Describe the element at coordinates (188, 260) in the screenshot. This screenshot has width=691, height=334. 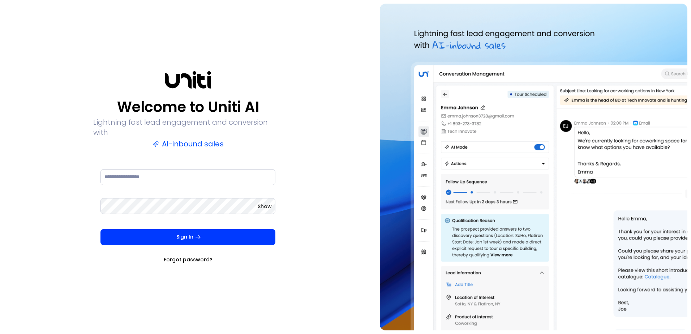
I see `a: Forgot password?` at that location.